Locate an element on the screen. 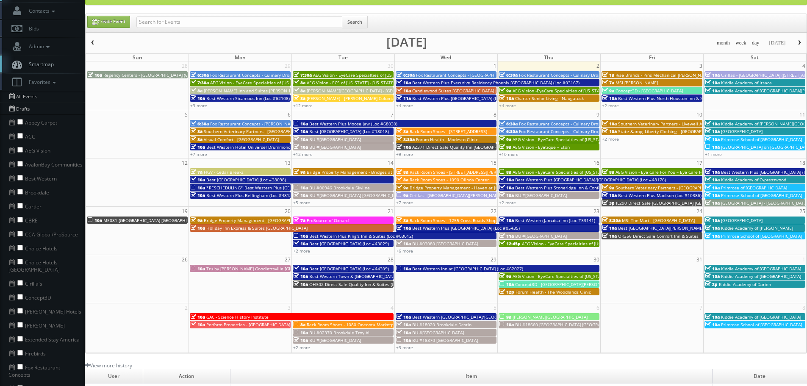 The height and width of the screenshot is (386, 807). input: Search for Events is located at coordinates (239, 22).